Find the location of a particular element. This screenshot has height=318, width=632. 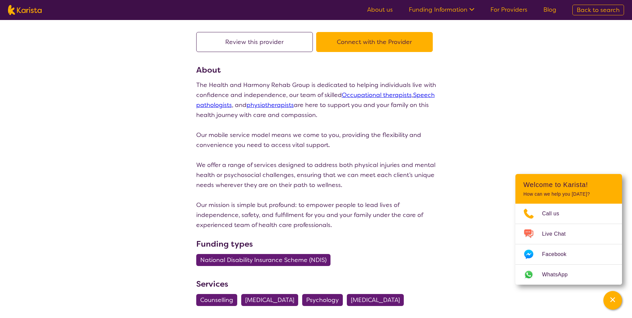

span: Psychology is located at coordinates (322, 300).